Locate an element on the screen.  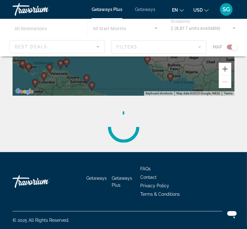
a: Open this area in Google Maps (opens a new window) is located at coordinates (24, 92).